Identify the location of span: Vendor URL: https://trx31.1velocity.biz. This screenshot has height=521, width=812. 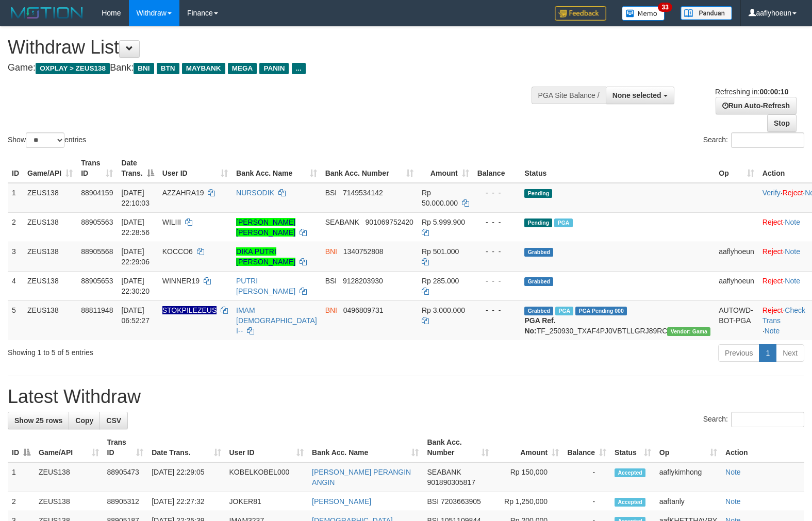
(689, 331).